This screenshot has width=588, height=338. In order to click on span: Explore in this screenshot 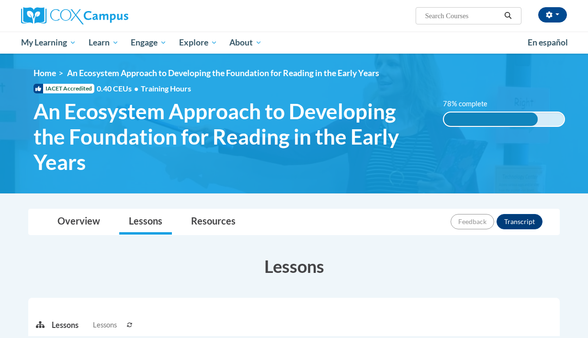, I will do `click(198, 43)`.